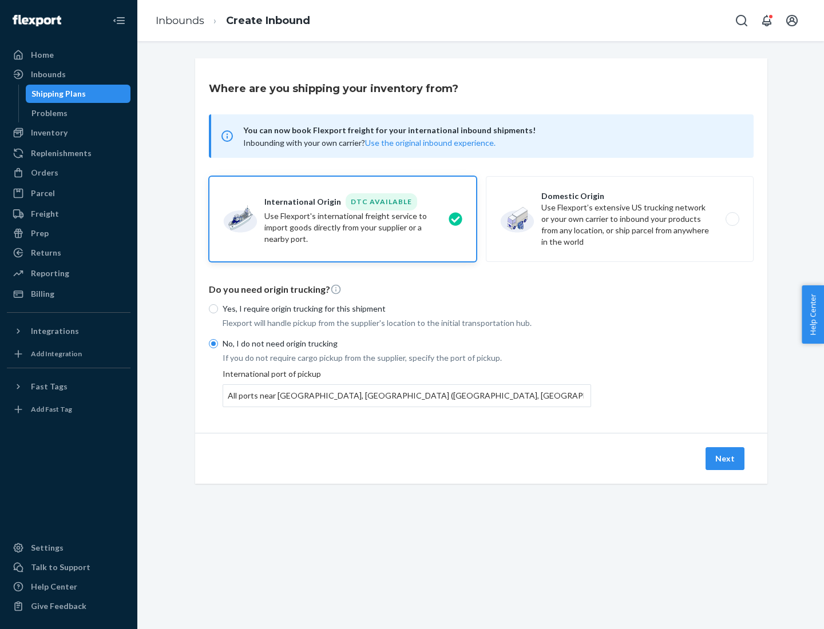 This screenshot has height=629, width=824. I want to click on div: Freight, so click(45, 214).